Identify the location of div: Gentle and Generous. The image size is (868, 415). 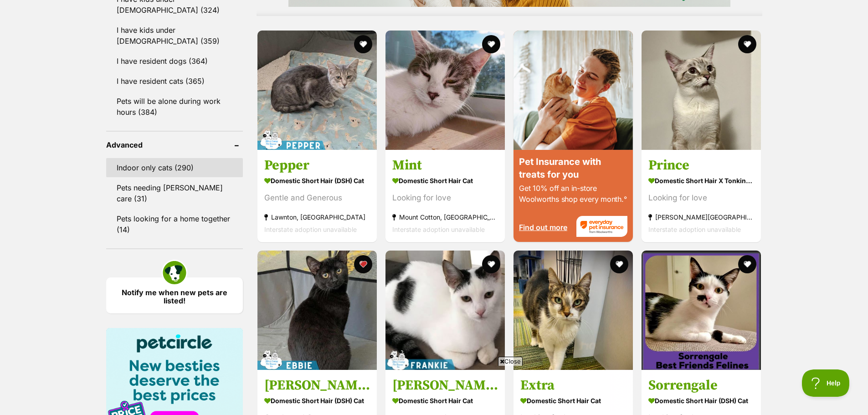
(317, 197).